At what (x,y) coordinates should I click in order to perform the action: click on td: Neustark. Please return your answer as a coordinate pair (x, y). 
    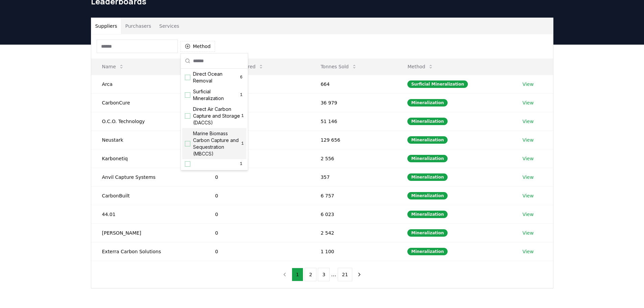
    Looking at the image, I should click on (148, 140).